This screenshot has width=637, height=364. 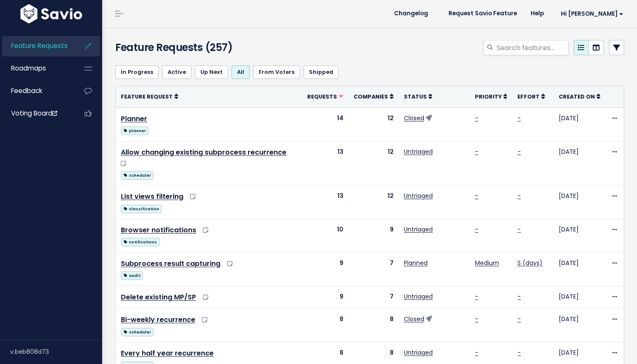 I want to click on a: List views filtering, so click(x=152, y=196).